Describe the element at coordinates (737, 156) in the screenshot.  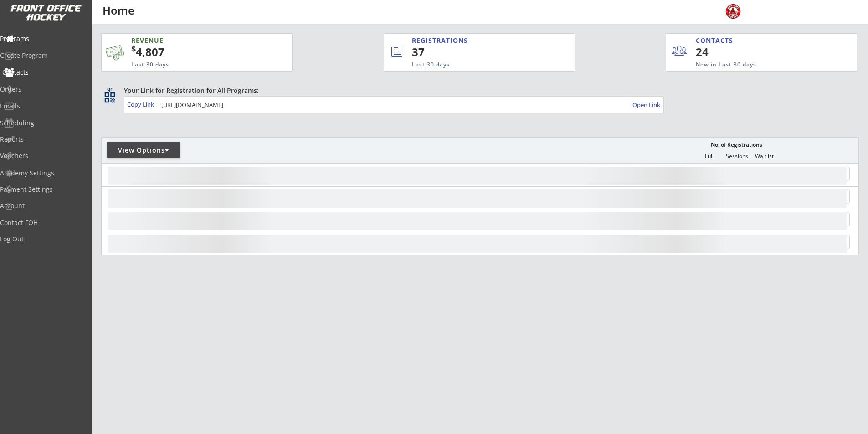
I see `div: Sessions` at that location.